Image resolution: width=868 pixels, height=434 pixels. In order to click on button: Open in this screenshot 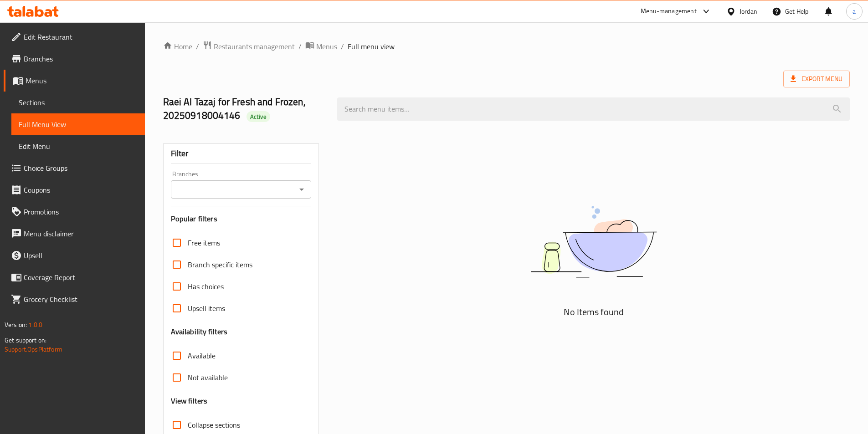, I will do `click(301, 190)`.